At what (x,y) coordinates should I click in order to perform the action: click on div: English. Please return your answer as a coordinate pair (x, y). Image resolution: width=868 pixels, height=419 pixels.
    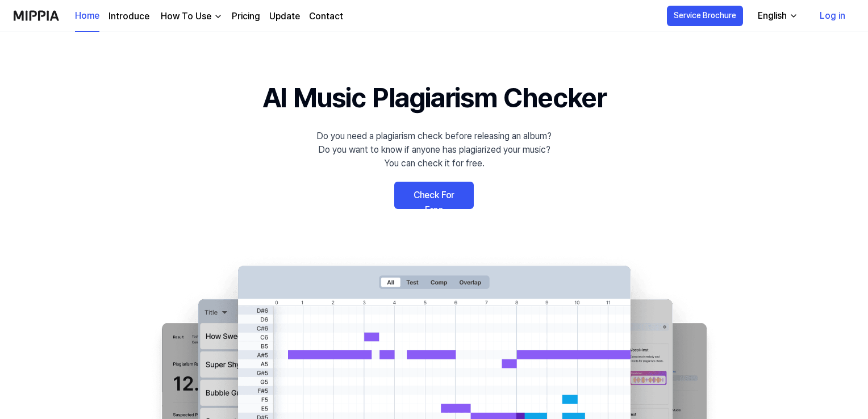
    Looking at the image, I should click on (772, 16).